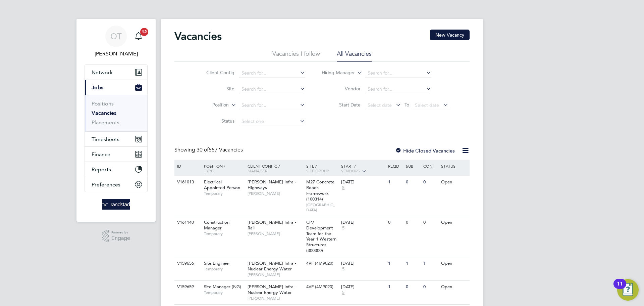  What do you see at coordinates (220, 150) in the screenshot?
I see `span: 557 Vacancies` at bounding box center [220, 150].